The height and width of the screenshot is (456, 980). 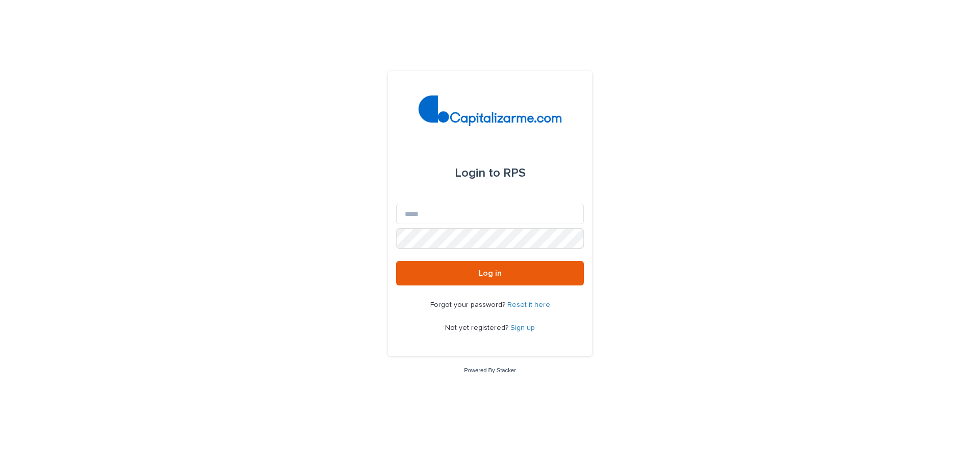 I want to click on span: Forgot your password?, so click(x=469, y=305).